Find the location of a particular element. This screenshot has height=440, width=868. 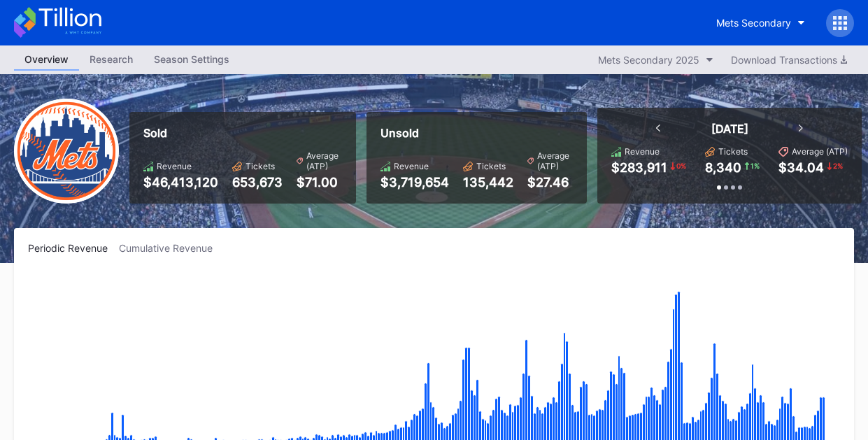

div: Download Transactions is located at coordinates (788, 59).